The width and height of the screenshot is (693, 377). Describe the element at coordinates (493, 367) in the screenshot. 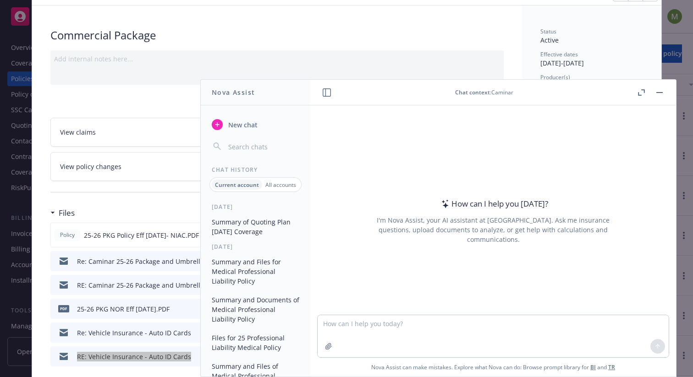

I see `span: Nova Assist can make mistakes. Explore what Nova can do: Browse prompt library for and` at that location.